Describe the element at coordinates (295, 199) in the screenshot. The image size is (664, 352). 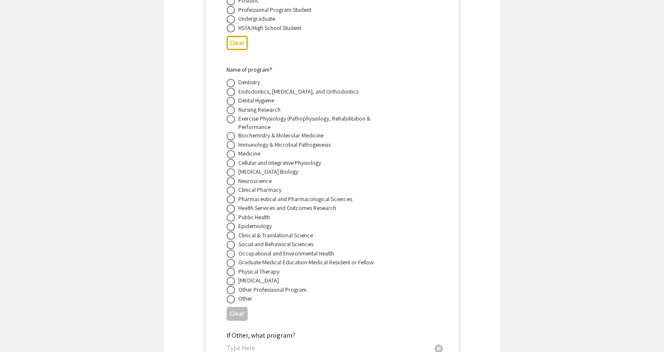
I see `div: Pharmaceutical and Pharmacological Sciences` at that location.